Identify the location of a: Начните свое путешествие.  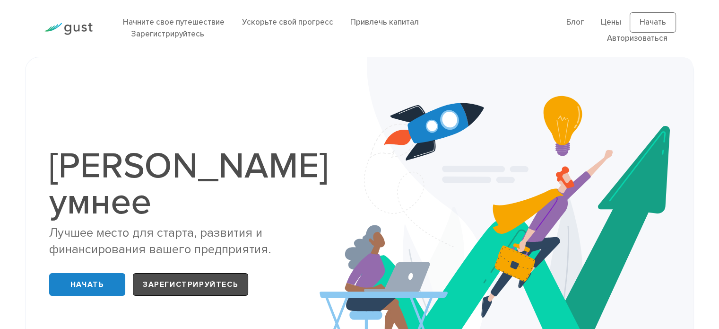
(174, 22).